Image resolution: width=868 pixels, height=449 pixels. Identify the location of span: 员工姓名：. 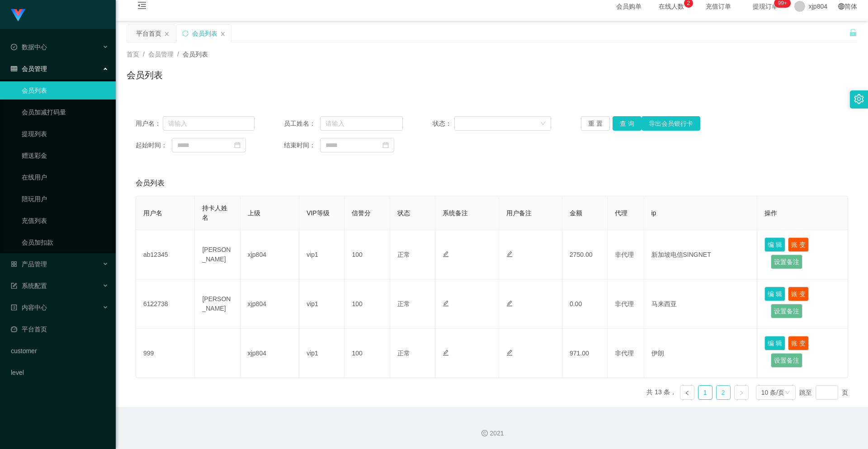
(302, 123).